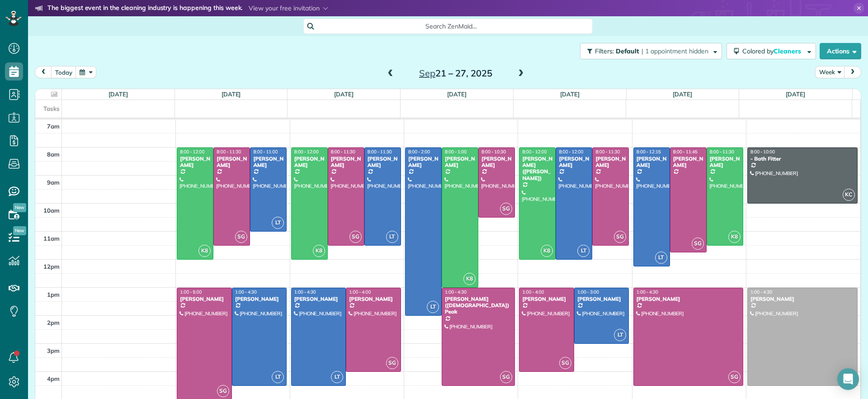  I want to click on h2: 21 – 27, 2025, so click(456, 73).